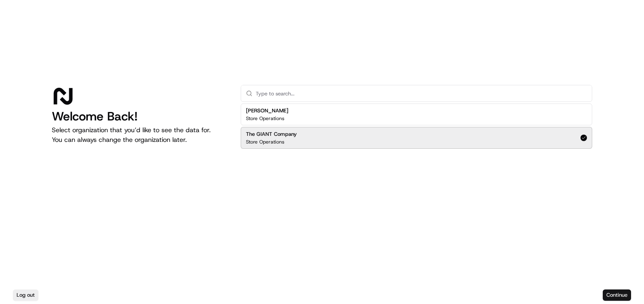 The image size is (644, 304). Describe the element at coordinates (416, 126) in the screenshot. I see `div: Suggestions` at that location.